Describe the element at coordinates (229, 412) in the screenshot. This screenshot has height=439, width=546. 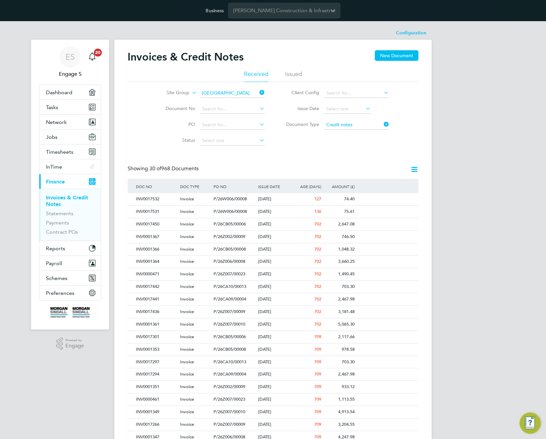
I see `span: P/26Z007/00010` at that location.